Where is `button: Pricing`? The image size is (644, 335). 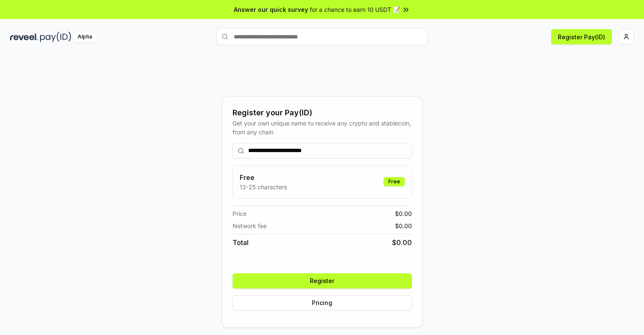
button: Pricing is located at coordinates (322, 303).